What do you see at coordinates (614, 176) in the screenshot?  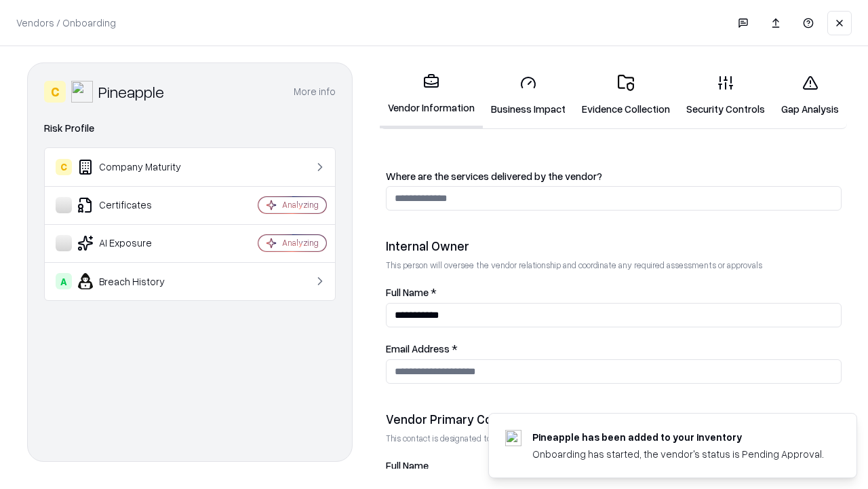 I see `label: Where are the services delivered by the vendor?` at bounding box center [614, 176].